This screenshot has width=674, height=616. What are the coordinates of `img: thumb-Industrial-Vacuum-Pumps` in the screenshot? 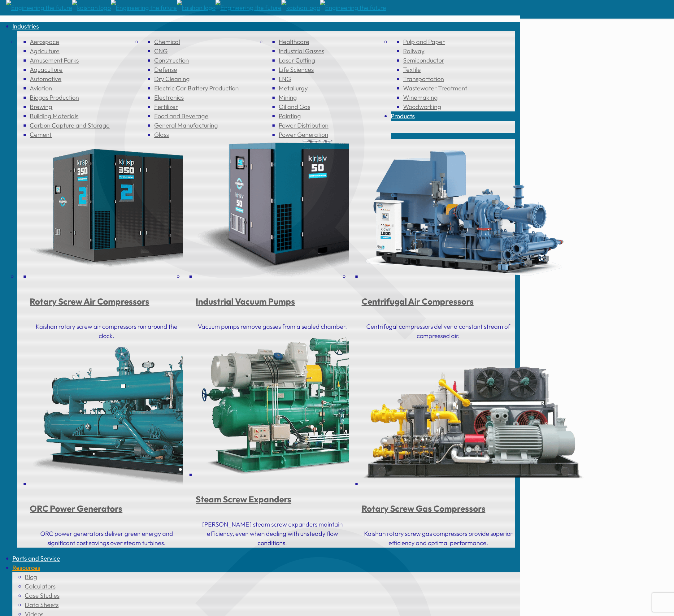 It's located at (299, 209).